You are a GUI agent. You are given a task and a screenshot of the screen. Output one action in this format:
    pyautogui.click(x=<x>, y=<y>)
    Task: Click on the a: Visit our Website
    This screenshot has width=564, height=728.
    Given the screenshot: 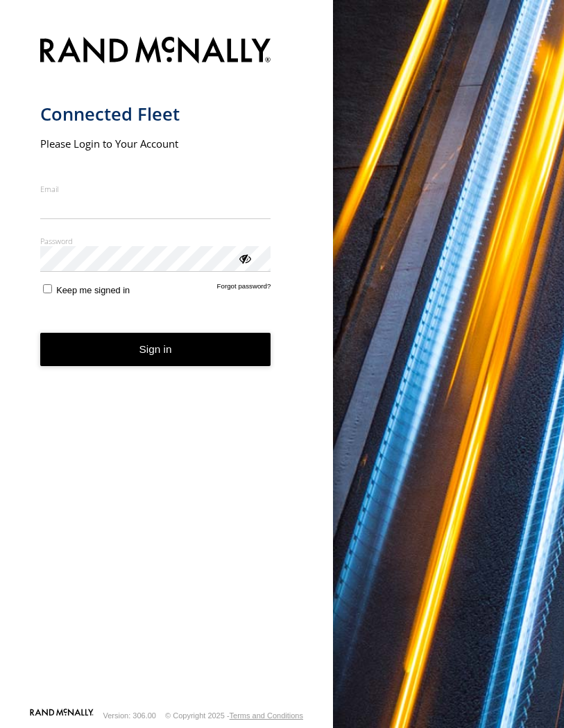 What is the action you would take?
    pyautogui.click(x=62, y=716)
    